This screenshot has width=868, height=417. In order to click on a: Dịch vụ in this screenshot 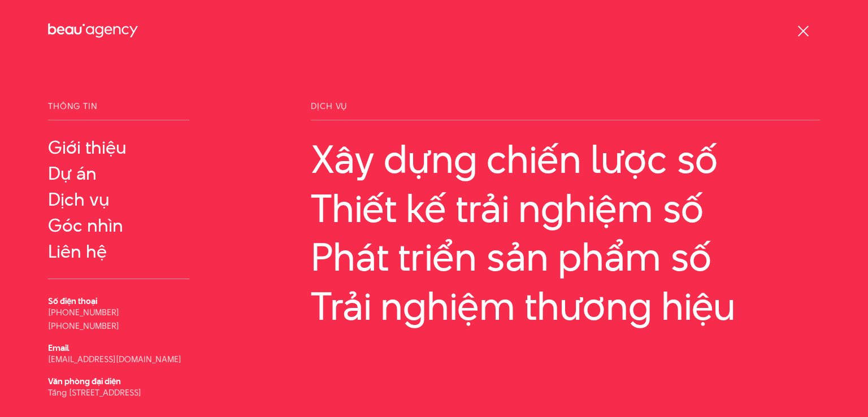, I will do `click(119, 200)`.